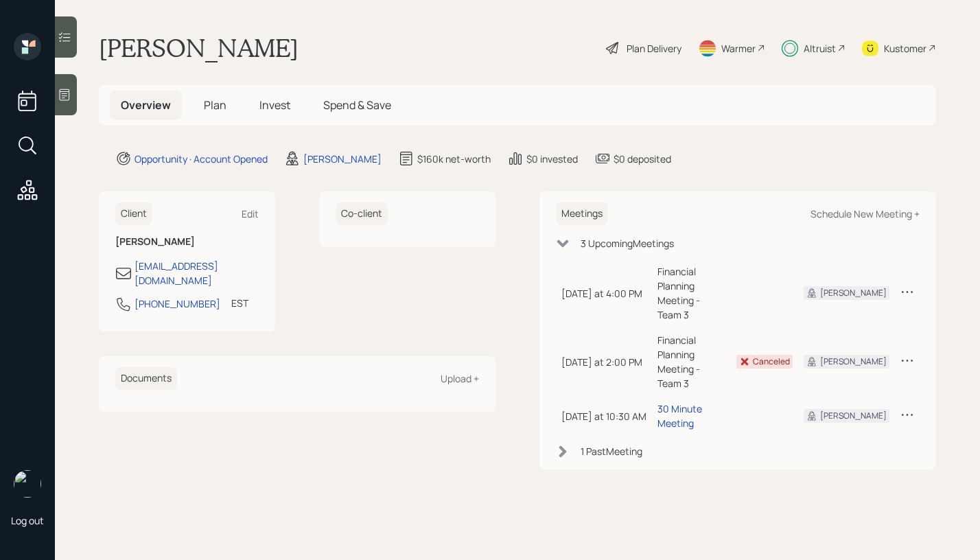  I want to click on div: Kustomer, so click(906, 48).